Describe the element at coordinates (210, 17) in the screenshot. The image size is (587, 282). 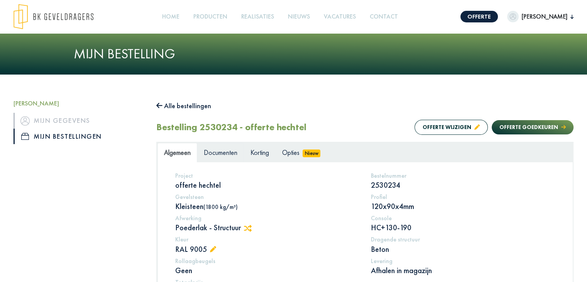
I see `a: Producten` at that location.